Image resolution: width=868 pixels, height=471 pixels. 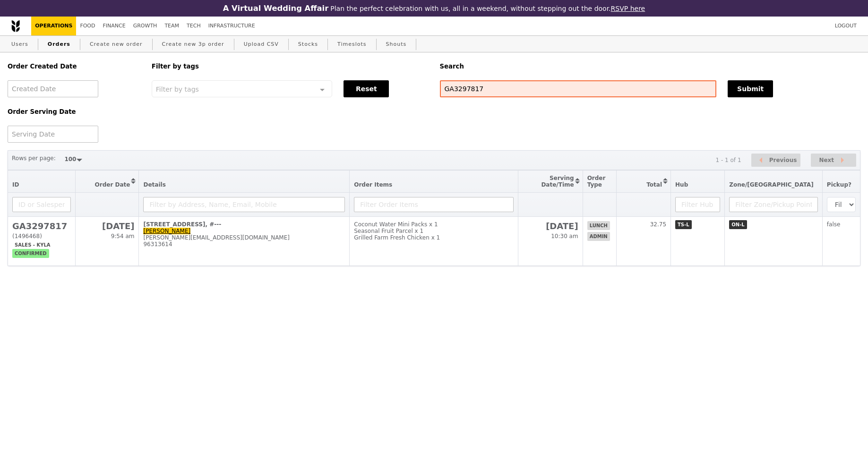 I want to click on span: Pickup?, so click(x=839, y=185).